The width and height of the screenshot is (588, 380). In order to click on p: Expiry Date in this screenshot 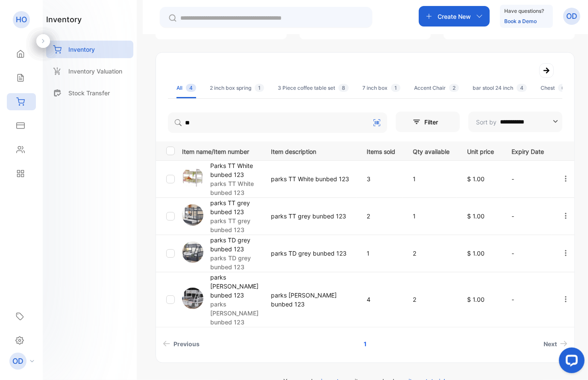, I will do `click(528, 150)`.